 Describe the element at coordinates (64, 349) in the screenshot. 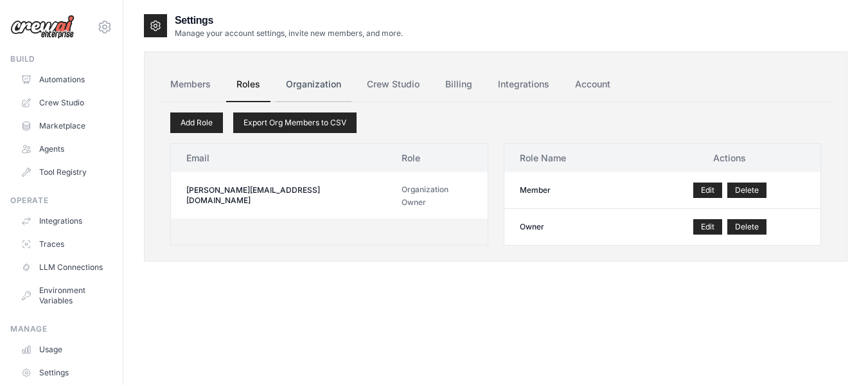

I see `a: Usage` at that location.